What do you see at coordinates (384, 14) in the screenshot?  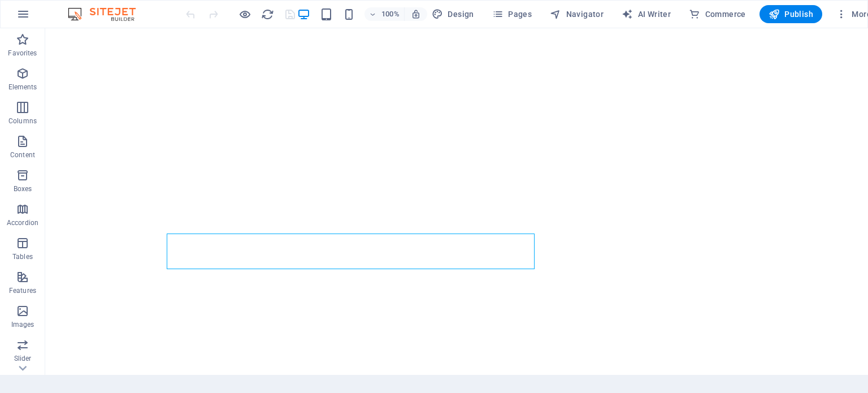 I see `button: 100%` at bounding box center [384, 14].